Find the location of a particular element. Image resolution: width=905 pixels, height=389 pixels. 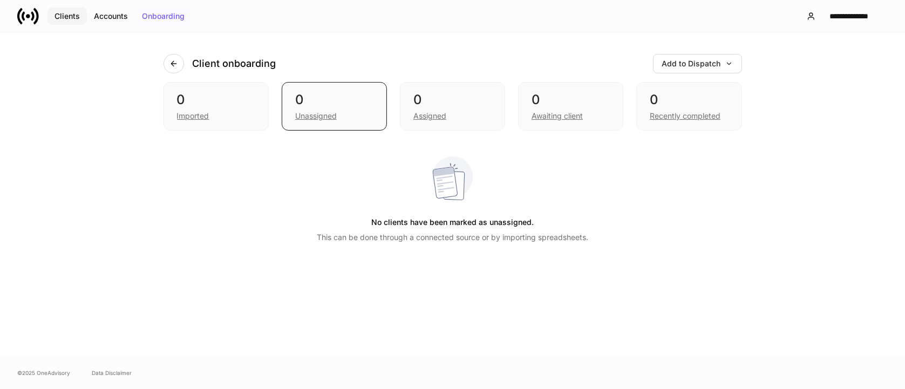

div: 0Recently completed is located at coordinates (688, 106).